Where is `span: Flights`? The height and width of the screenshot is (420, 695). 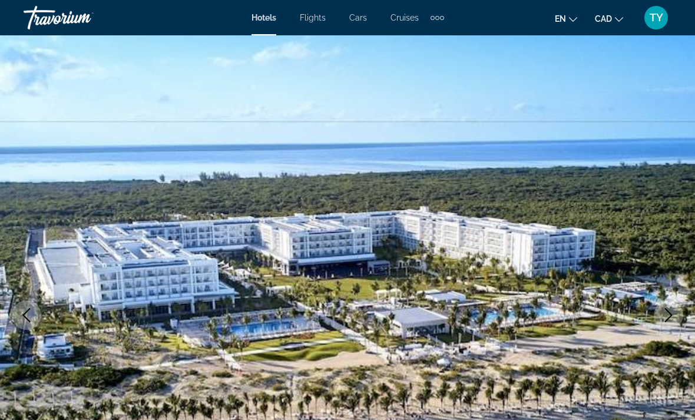
span: Flights is located at coordinates (313, 18).